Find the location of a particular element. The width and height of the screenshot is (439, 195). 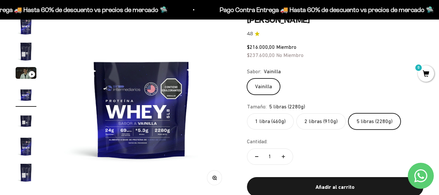

div: País de origen de ingredientes is located at coordinates (71, 64).